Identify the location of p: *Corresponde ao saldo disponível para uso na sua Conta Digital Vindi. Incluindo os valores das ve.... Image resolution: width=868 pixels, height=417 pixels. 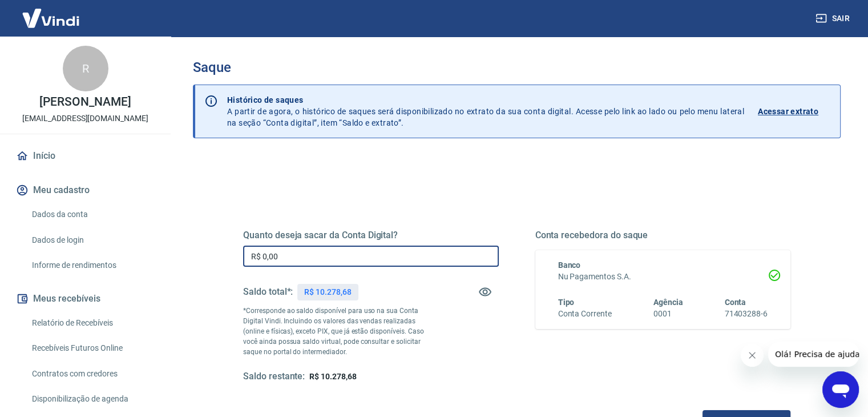
(339, 331).